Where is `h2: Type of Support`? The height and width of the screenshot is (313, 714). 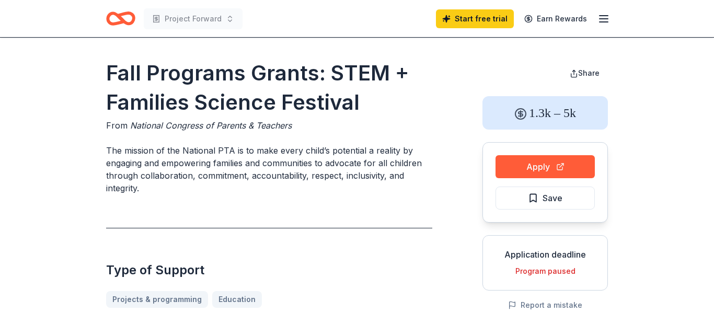 h2: Type of Support is located at coordinates (269, 270).